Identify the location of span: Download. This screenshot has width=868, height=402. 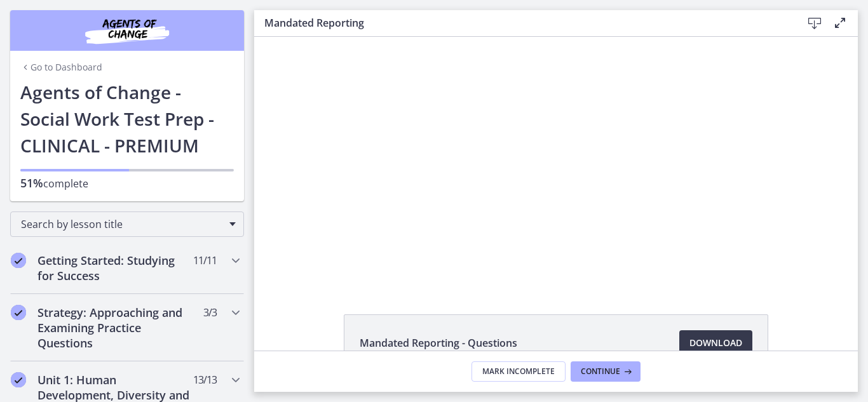
(716, 343).